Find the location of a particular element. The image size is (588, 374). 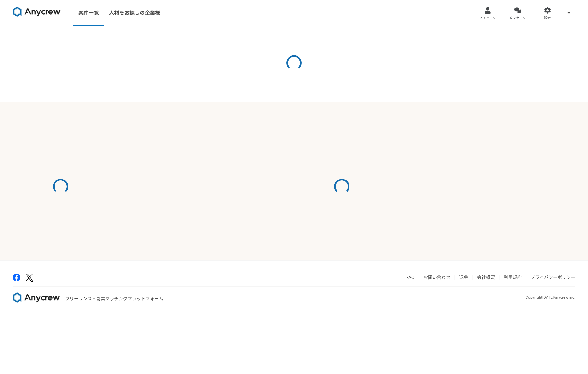

span: マイページ is located at coordinates (487, 18).